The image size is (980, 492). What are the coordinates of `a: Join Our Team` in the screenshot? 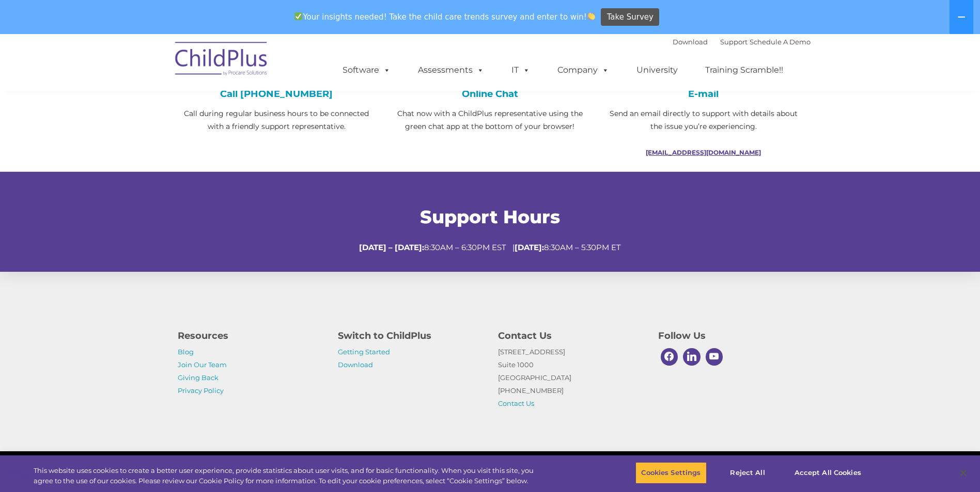 It's located at (202, 365).